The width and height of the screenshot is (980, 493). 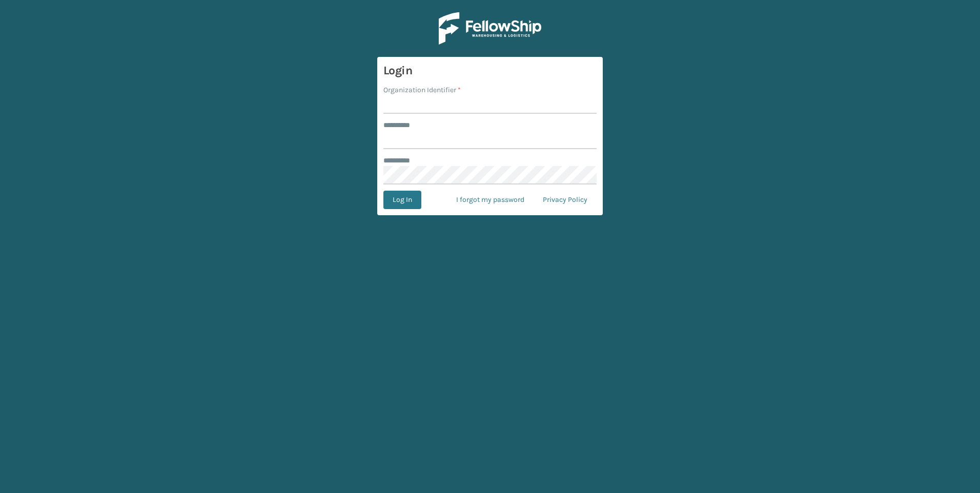 I want to click on button: Log In, so click(x=403, y=200).